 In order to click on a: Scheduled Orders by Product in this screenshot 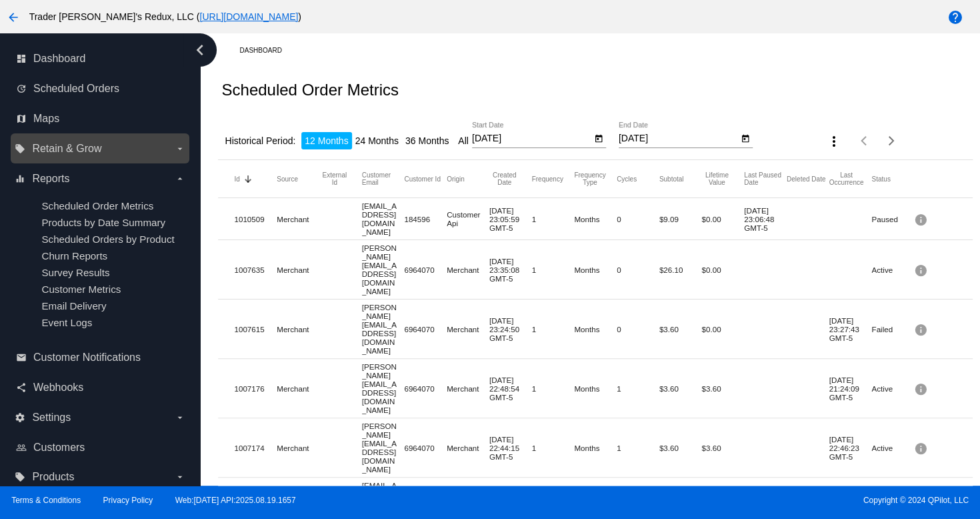, I will do `click(107, 238)`.